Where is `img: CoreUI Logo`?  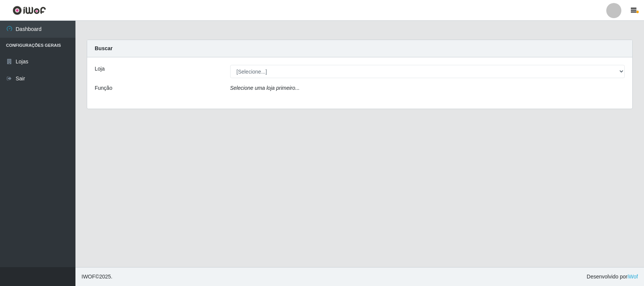
img: CoreUI Logo is located at coordinates (29, 10).